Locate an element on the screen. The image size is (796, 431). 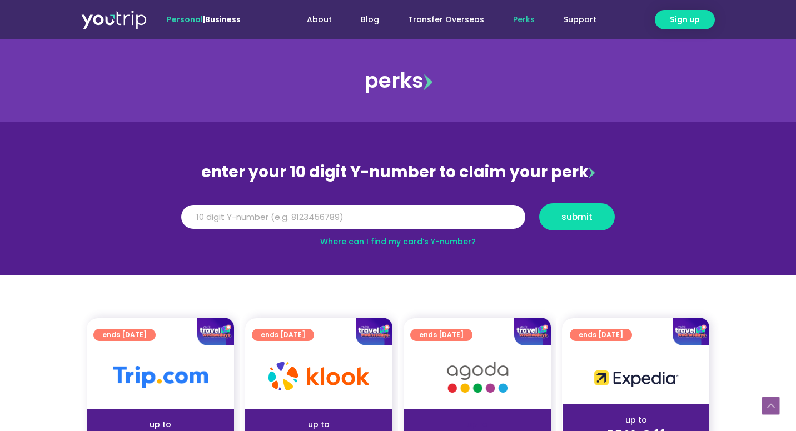
a: Support is located at coordinates (580, 19).